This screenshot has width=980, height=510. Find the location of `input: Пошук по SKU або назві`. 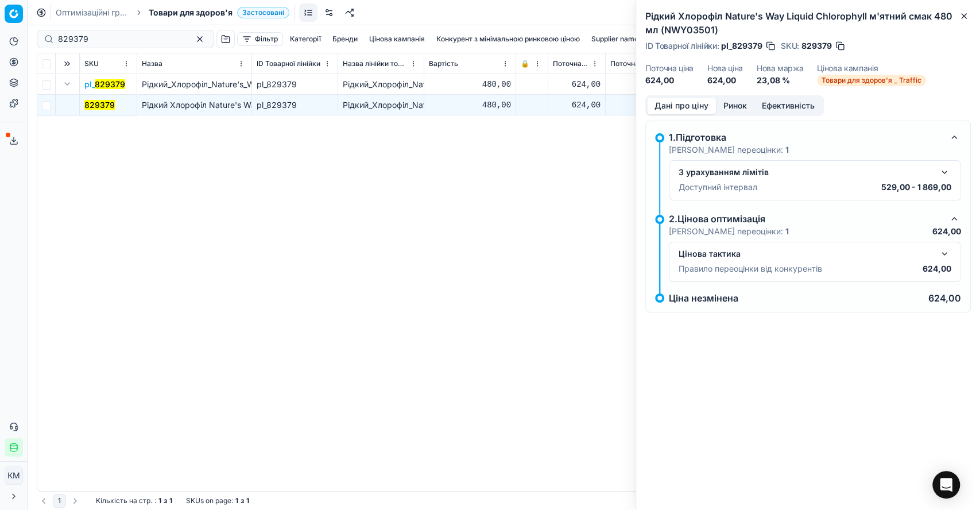

input: Пошук по SKU або назві is located at coordinates (121, 39).